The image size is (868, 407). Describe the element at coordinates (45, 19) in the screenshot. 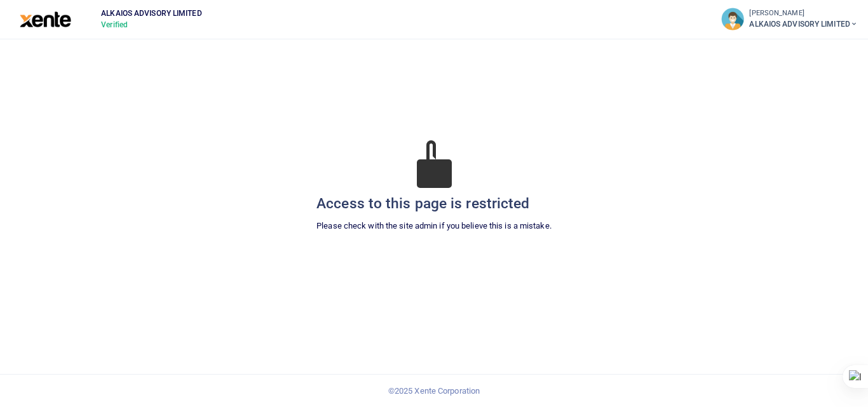

I see `img: logo-large` at that location.